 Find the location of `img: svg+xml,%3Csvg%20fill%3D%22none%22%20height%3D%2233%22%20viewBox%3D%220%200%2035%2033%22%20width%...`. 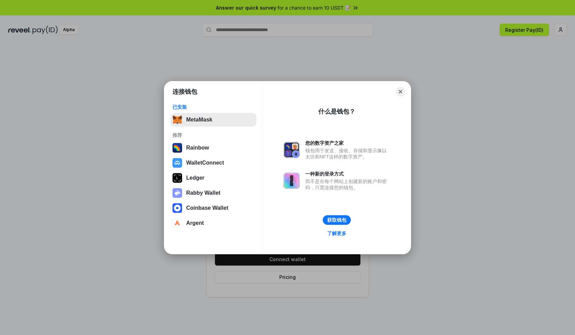

img: svg+xml,%3Csvg%20fill%3D%22none%22%20height%3D%2233%22%20viewBox%3D%220%200%2035%2033%22%20width%... is located at coordinates (177, 120).